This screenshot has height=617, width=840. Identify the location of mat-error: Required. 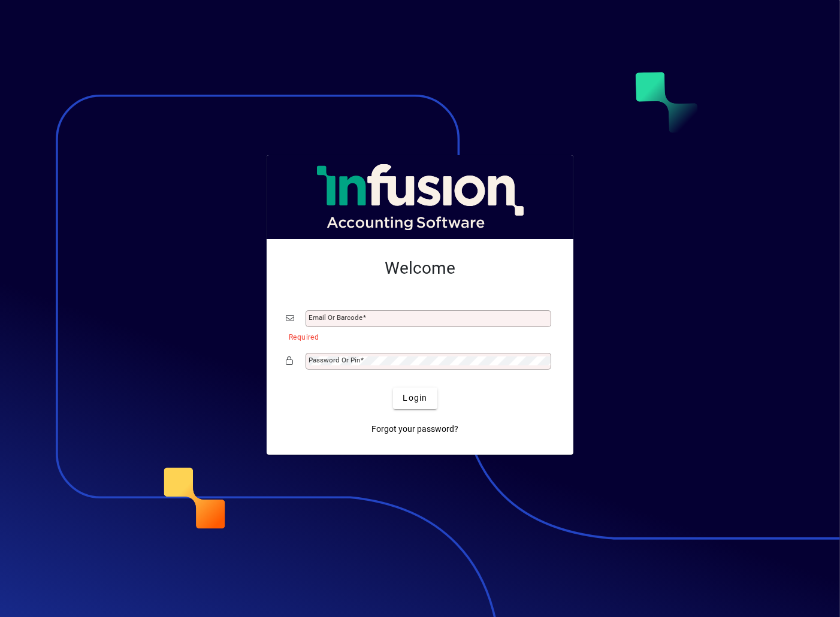
(416, 336).